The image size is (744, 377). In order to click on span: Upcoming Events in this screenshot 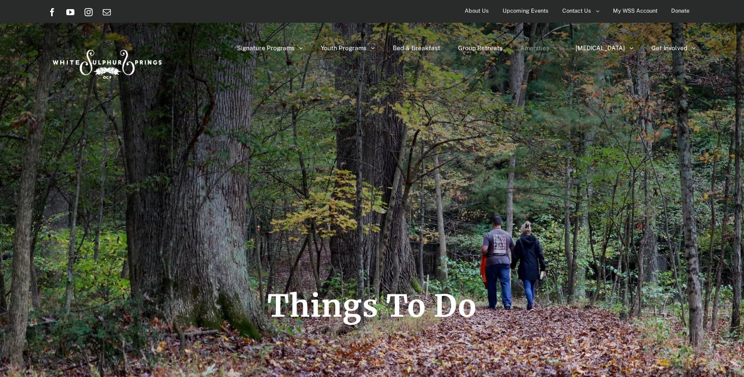, I will do `click(525, 11)`.